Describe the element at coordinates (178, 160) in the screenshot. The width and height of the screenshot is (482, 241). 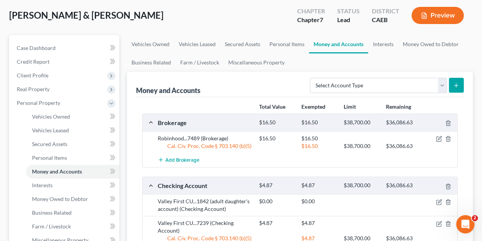
I see `button: Add Brokerage` at that location.